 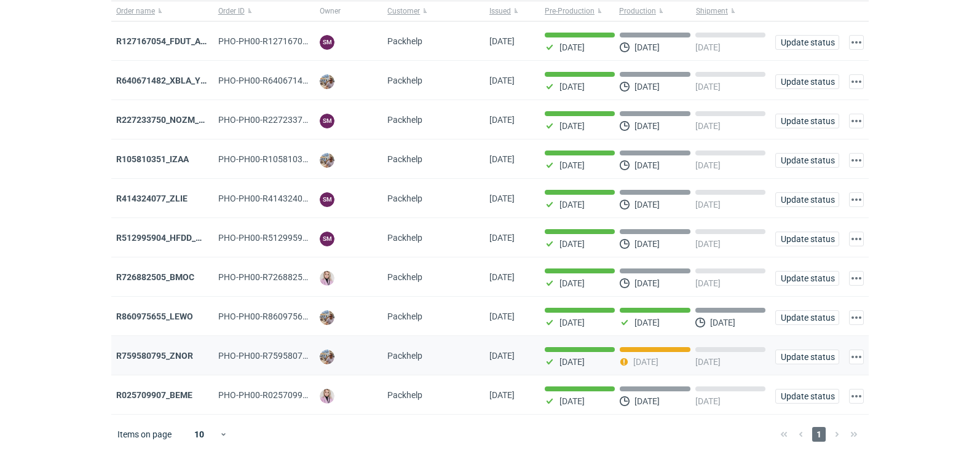 I want to click on strong: R860975655_LEWO, so click(x=154, y=317).